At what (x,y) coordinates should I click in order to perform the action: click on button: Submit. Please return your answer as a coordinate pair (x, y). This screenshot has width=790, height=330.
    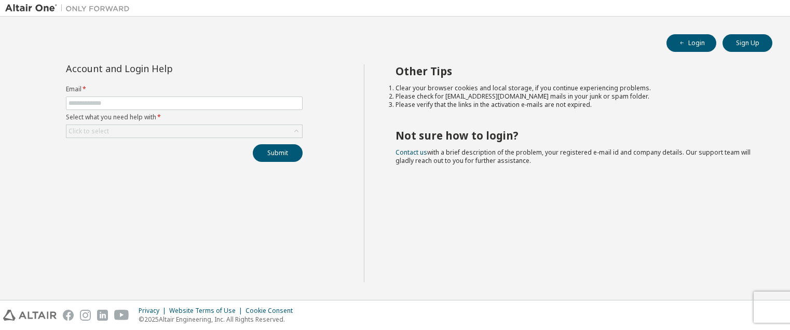
    Looking at the image, I should click on (278, 153).